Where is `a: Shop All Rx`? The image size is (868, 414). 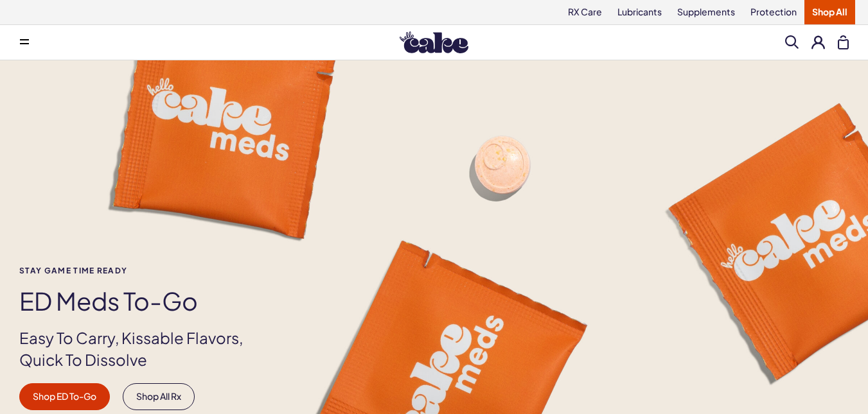 a: Shop All Rx is located at coordinates (159, 397).